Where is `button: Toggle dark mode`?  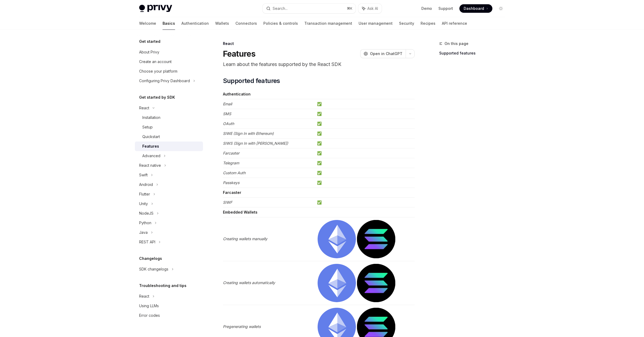 button: Toggle dark mode is located at coordinates (501, 8).